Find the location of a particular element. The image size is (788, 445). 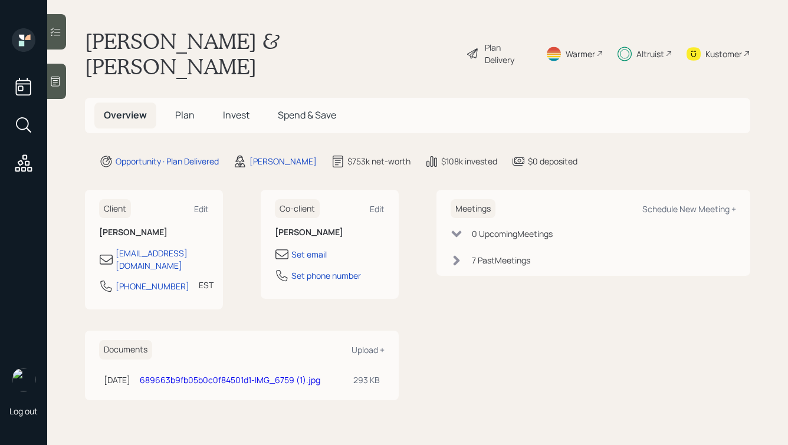

div: Kustomer is located at coordinates (724, 54).